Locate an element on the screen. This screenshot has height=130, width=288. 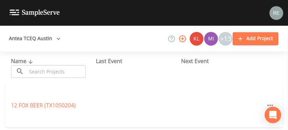
div: +13 is located at coordinates (225, 39).